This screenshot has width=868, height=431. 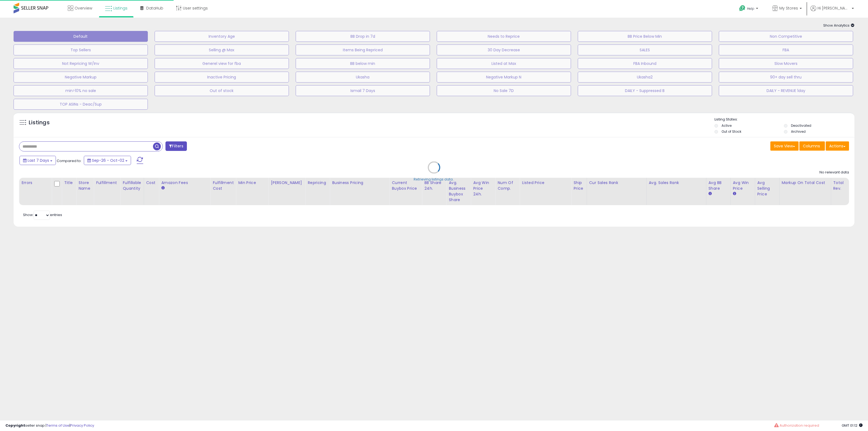 What do you see at coordinates (221, 37) in the screenshot?
I see `button: Inventory Age` at bounding box center [221, 37].